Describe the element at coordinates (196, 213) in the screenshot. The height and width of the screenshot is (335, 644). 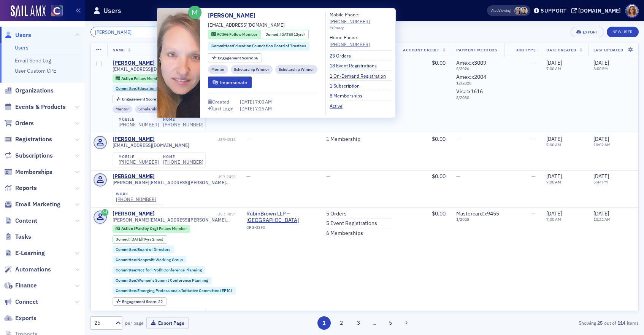
I see `div: USR-9894` at that location.